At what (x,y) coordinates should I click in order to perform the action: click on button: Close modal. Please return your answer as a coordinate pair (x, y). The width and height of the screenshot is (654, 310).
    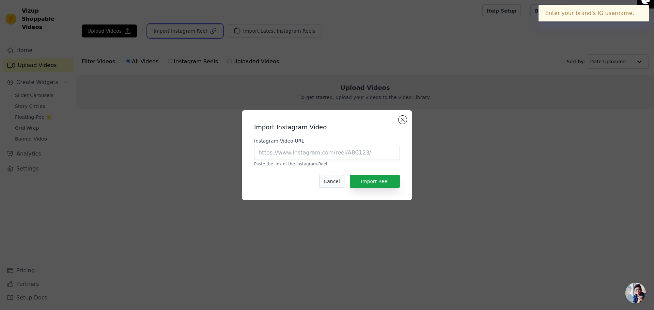
    Looking at the image, I should click on (403, 120).